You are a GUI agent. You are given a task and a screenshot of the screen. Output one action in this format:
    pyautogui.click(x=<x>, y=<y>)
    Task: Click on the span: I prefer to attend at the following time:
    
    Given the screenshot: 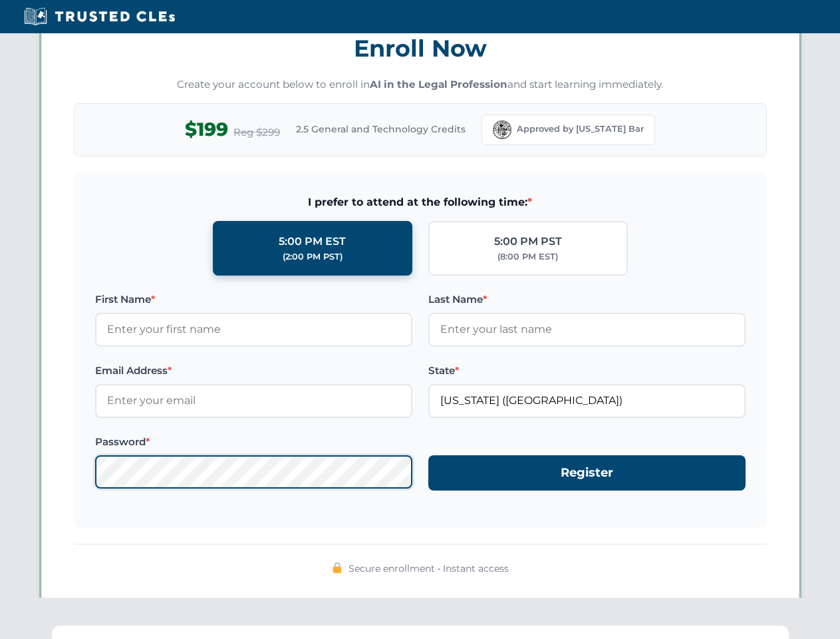 What is the action you would take?
    pyautogui.click(x=420, y=202)
    